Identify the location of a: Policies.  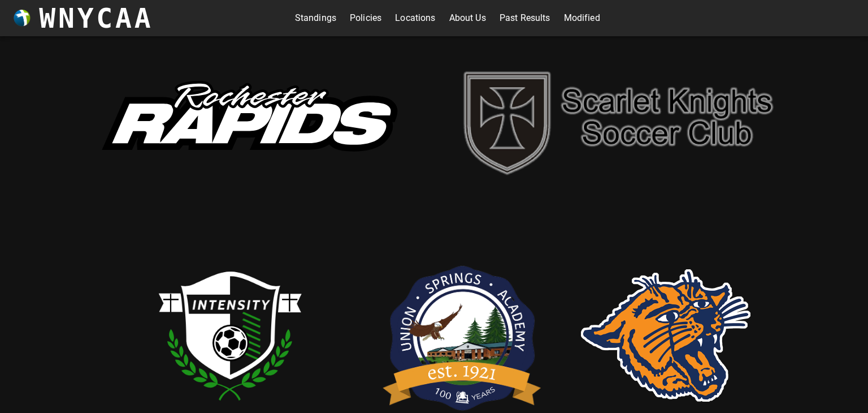
(366, 18).